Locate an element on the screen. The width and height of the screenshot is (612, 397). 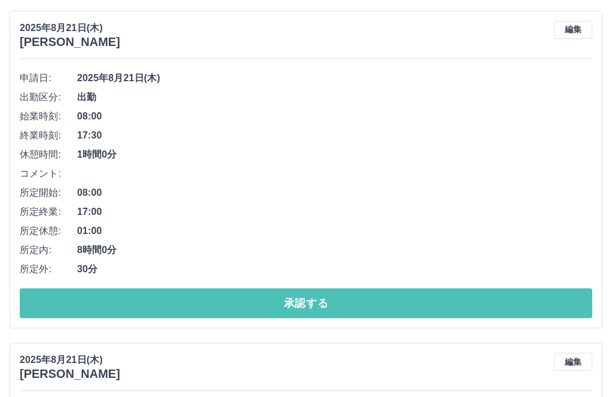
span: 2025年8月21日(木) is located at coordinates (334, 78).